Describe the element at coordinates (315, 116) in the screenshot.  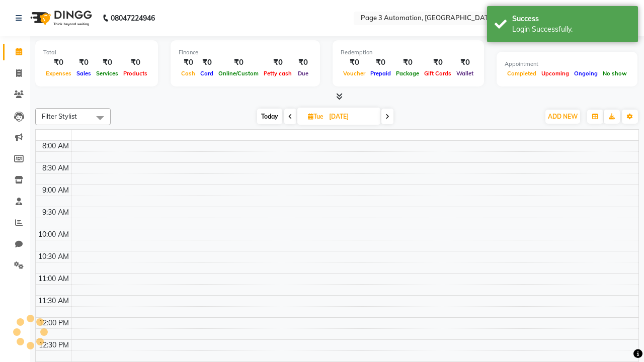
I see `span: Tue` at that location.